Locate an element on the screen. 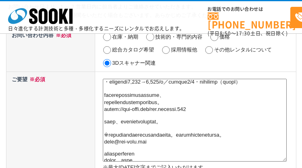 The height and width of the screenshot is (168, 302). p: 日々進化する計測技術と多種・多様化するニーズにレンタルでお応えします。 is located at coordinates (96, 29).